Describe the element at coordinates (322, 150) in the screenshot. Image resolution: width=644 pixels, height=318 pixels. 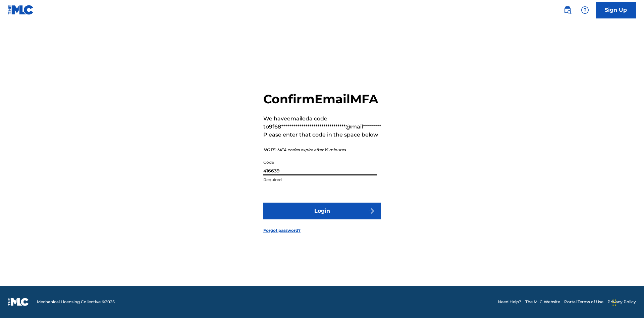
I see `p: NOTE: MFA codes expire after 15 minutes` at that location.